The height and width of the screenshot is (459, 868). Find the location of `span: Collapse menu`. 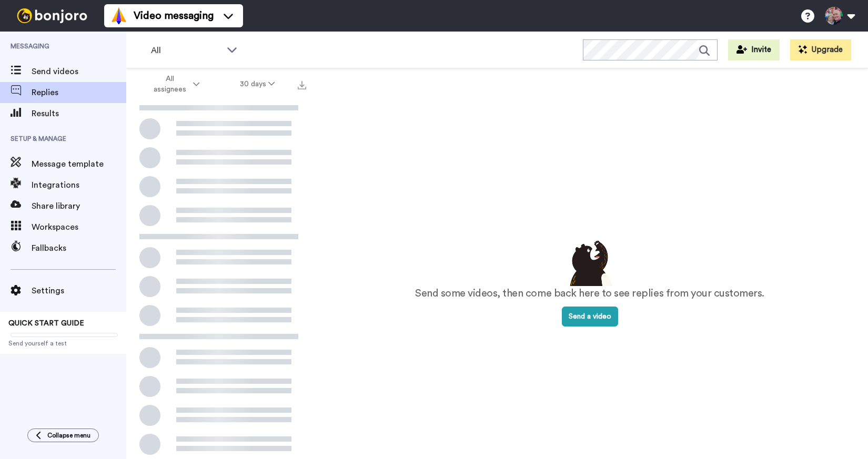

span: Collapse menu is located at coordinates (69, 435).